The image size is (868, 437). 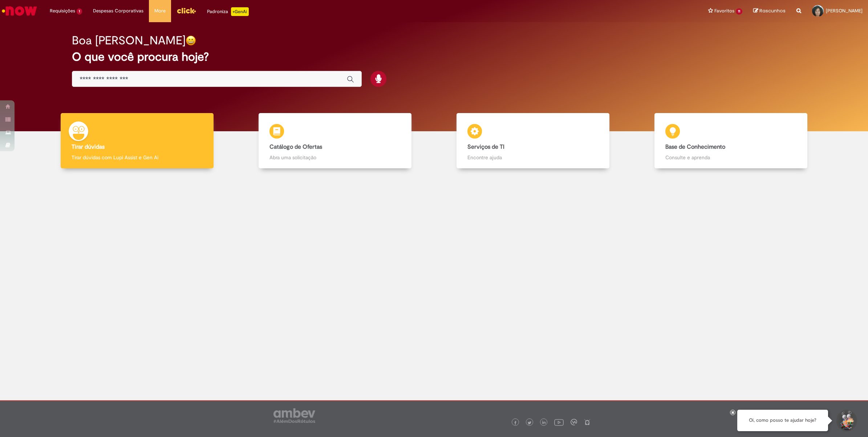 I want to click on span: 1, so click(x=79, y=11).